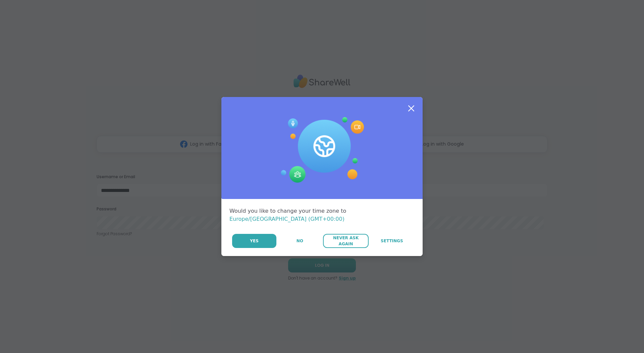  Describe the element at coordinates (254, 241) in the screenshot. I see `span: Yes` at that location.